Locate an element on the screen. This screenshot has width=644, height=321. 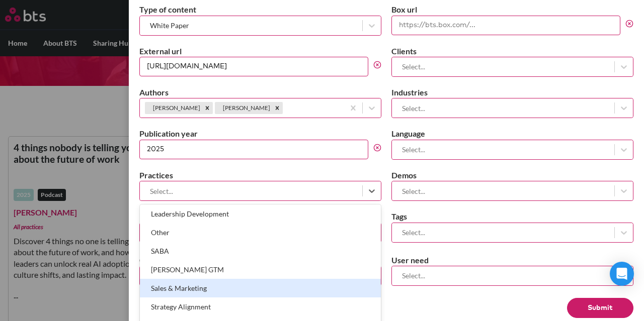
div: Leadership Development is located at coordinates (260, 214).